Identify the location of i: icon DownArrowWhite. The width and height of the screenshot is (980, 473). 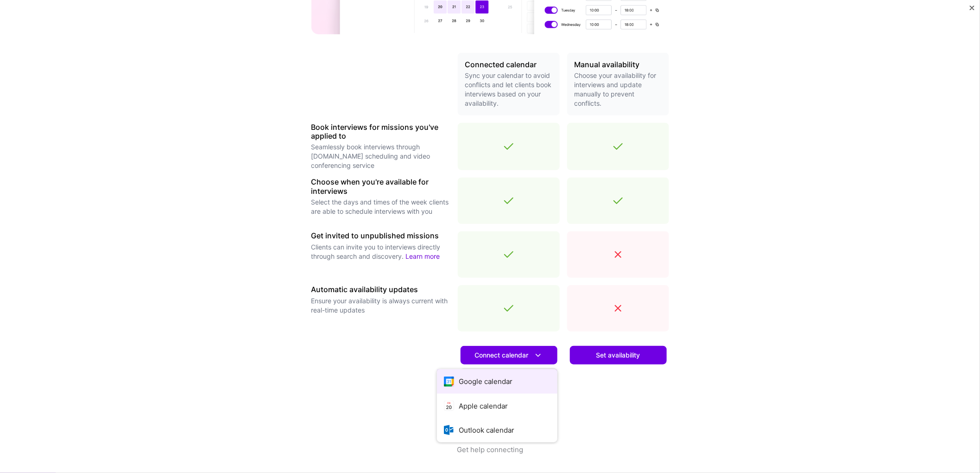
(538, 355).